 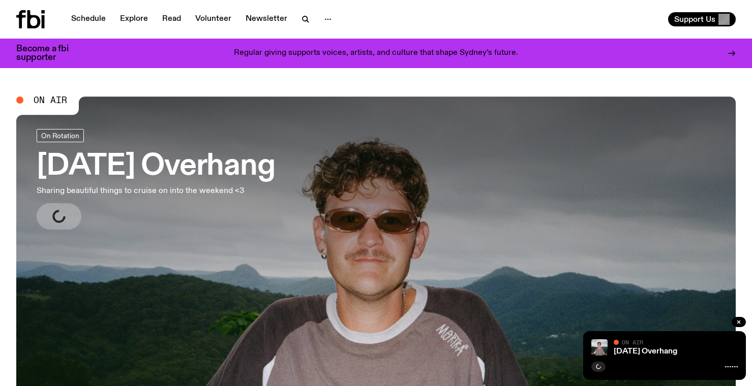 I want to click on a: Newsletter, so click(x=266, y=19).